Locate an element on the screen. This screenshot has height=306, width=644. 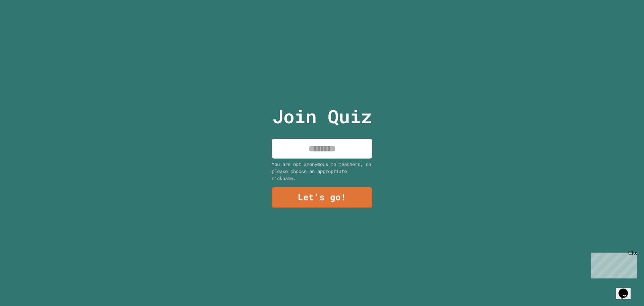
div: You are not anonymous to teachers, so please choose an appropriate nickname. is located at coordinates (322, 171).